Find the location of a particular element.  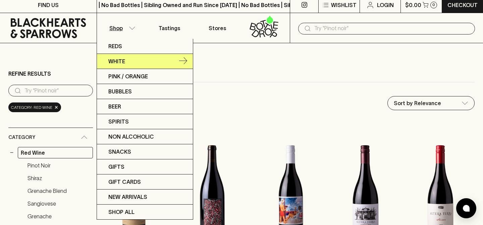

p: Snacks is located at coordinates (120, 152).